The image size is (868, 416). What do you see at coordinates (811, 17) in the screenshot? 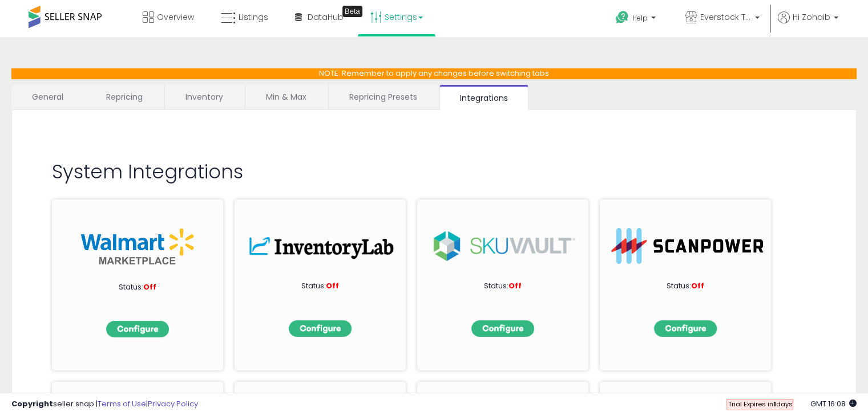
I see `span: Hi Zohaib` at bounding box center [811, 17].